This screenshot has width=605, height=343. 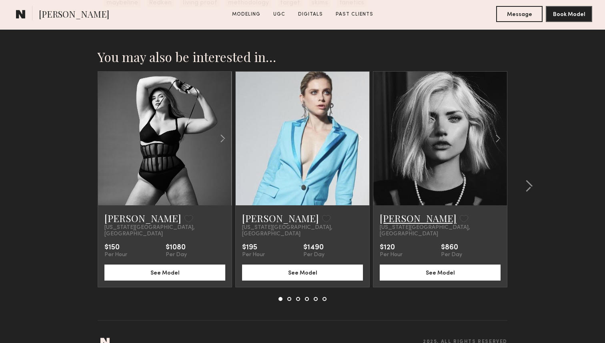 I want to click on button: Book Model, so click(x=569, y=14).